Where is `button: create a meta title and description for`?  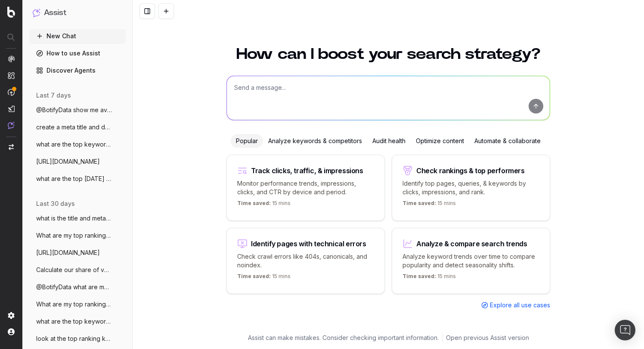 button: create a meta title and description for is located at coordinates (77, 127).